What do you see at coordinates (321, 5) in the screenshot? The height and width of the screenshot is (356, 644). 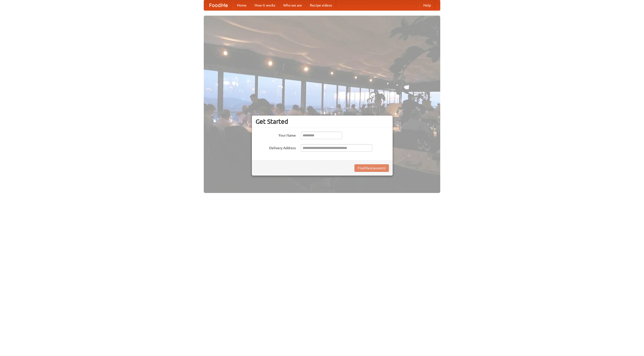 I see `a: Recipe videos` at bounding box center [321, 5].